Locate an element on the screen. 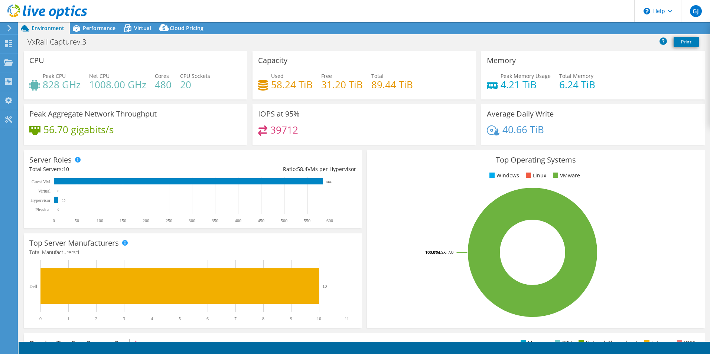  span: Net CPU is located at coordinates (99, 76).